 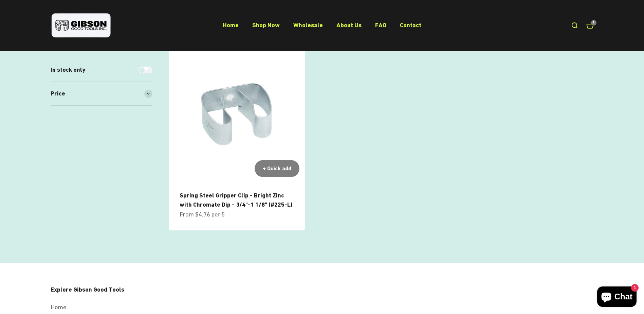 What do you see at coordinates (349, 25) in the screenshot?
I see `a: About Us` at bounding box center [349, 25].